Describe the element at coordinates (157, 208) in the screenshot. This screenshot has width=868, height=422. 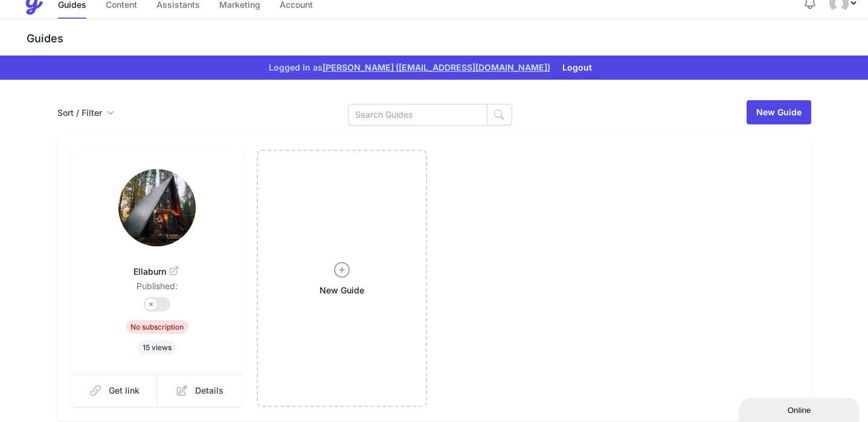
I see `img: y6gdl88mhq3aceagejnsxpeqz7r2` at that location.